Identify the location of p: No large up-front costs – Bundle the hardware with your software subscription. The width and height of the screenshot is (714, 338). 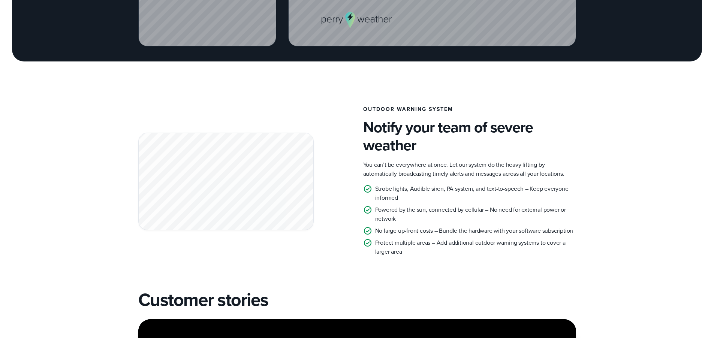
(474, 231).